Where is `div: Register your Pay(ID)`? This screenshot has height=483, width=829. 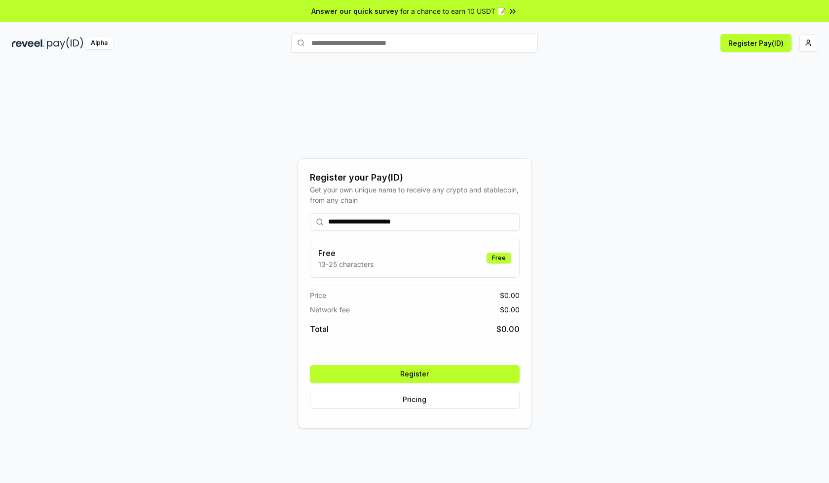 div: Register your Pay(ID) is located at coordinates (414, 178).